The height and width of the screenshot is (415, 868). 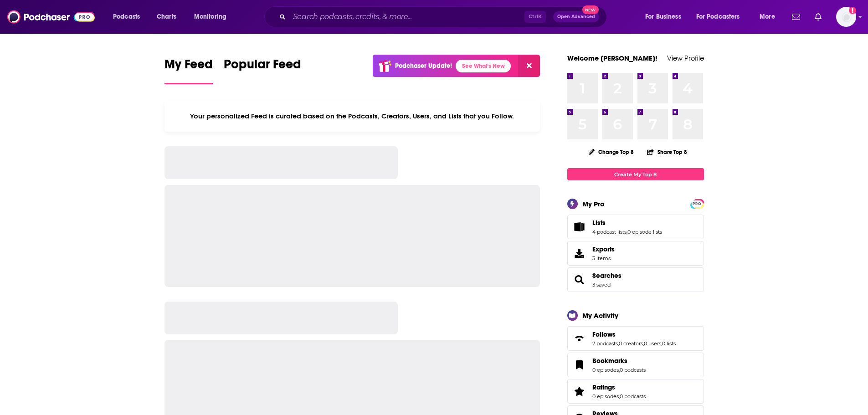 What do you see at coordinates (612, 152) in the screenshot?
I see `button: Change Top 8` at bounding box center [612, 152].